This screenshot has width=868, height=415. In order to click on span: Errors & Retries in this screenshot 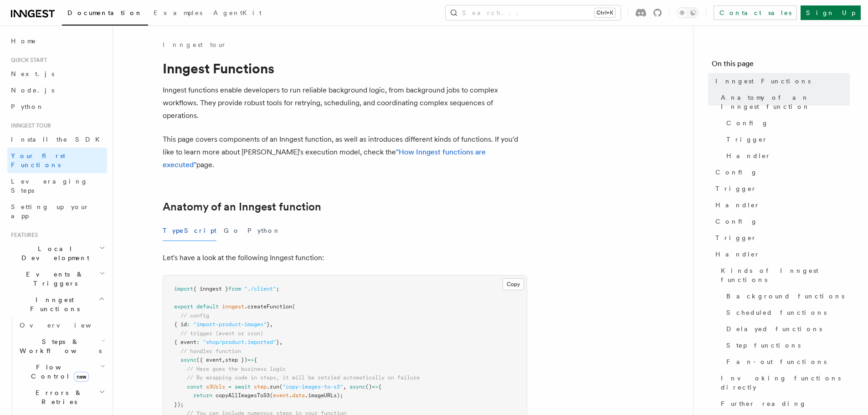, I will do `click(58, 397)`.